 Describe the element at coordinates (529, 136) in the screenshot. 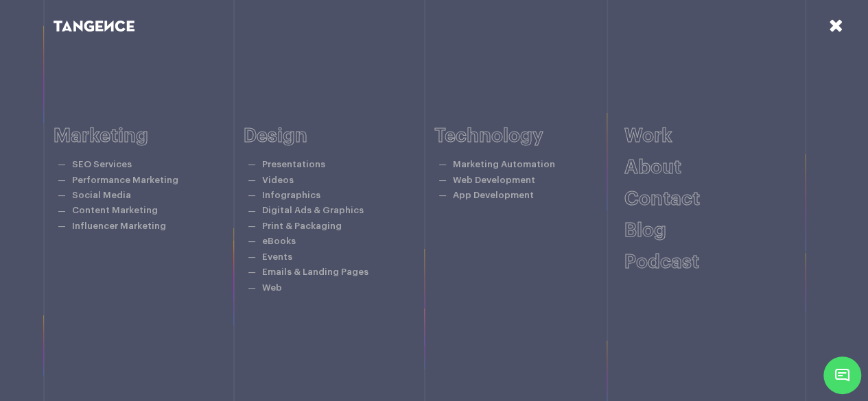

I see `h6: Technology` at that location.